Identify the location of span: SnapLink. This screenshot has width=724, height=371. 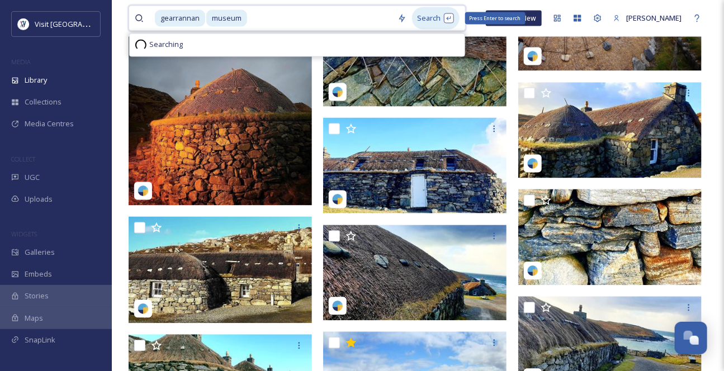
(40, 340).